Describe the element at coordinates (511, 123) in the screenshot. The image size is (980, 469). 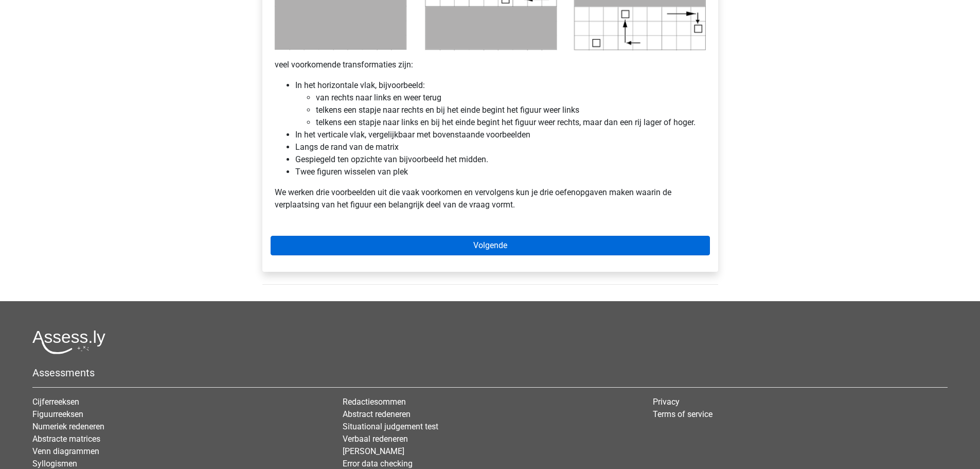
I see `li: telkens een stapje naar links en bij het einde begint het figuur weer rechts, maar dan een rij la...` at that location.